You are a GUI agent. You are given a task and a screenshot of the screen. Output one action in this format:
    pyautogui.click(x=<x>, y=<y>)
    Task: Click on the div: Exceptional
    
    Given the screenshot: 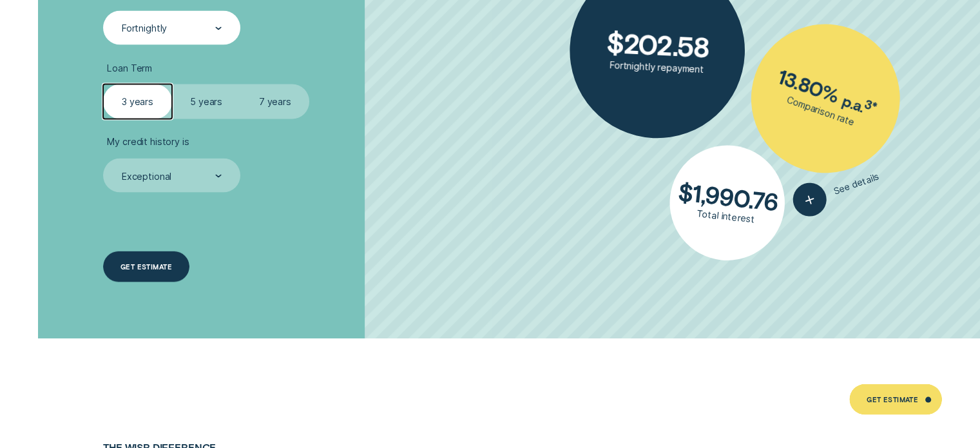 What is the action you would take?
    pyautogui.click(x=146, y=176)
    